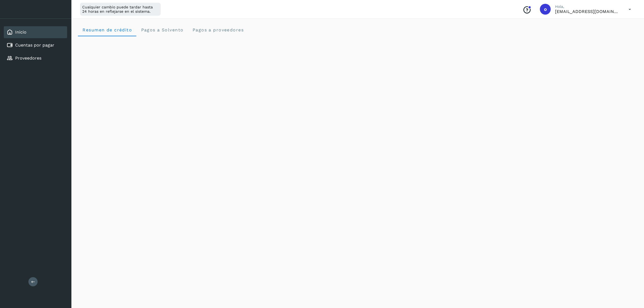 The image size is (644, 308). I want to click on p: orlando@rfllogistics.com.mx, so click(587, 11).